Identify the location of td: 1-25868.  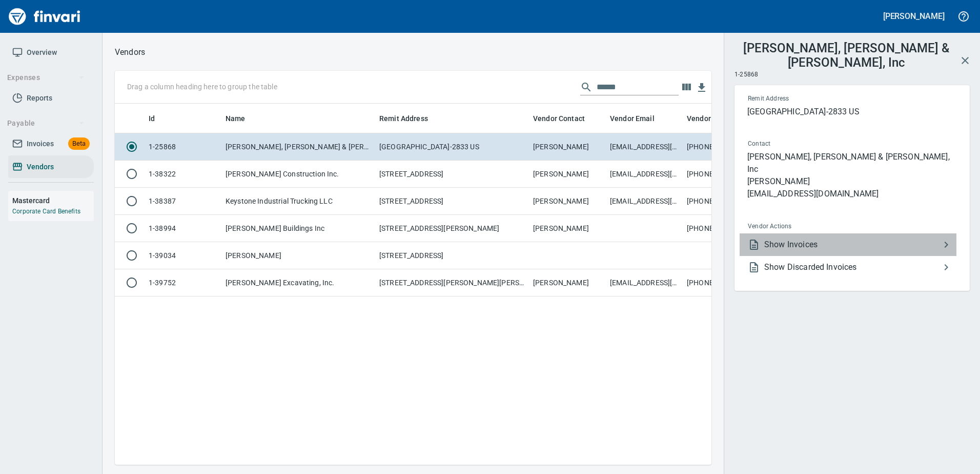
(183, 147).